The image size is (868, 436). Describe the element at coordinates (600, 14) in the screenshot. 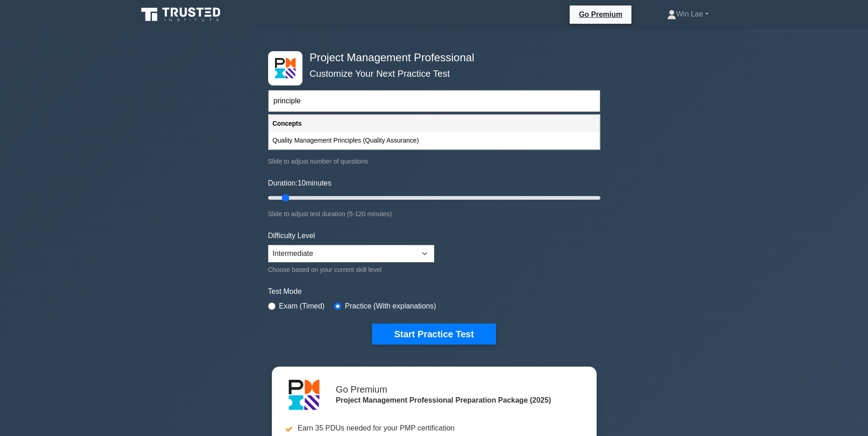

I see `a: Go Premium` at that location.